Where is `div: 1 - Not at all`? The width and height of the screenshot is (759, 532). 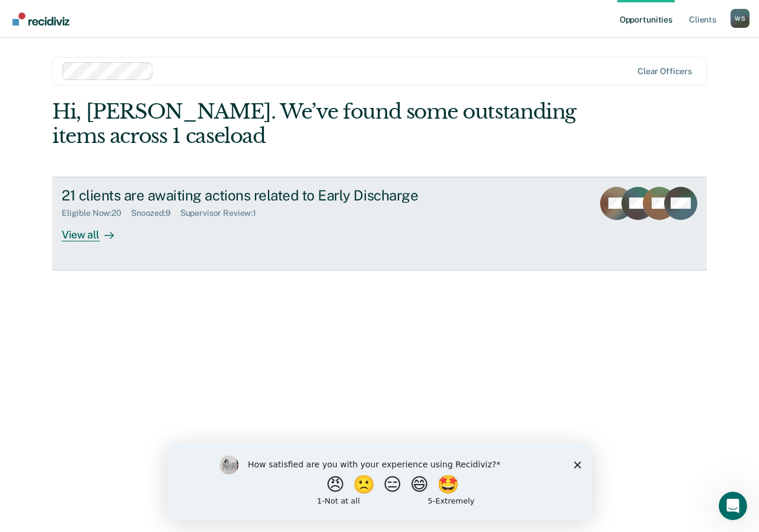 div: 1 - Not at all is located at coordinates (136, 57).